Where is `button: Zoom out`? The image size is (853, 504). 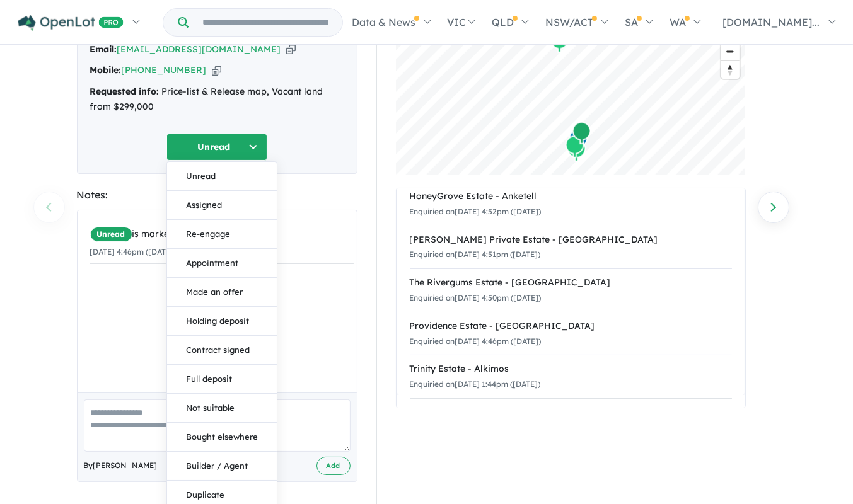 button: Zoom out is located at coordinates (730, 51).